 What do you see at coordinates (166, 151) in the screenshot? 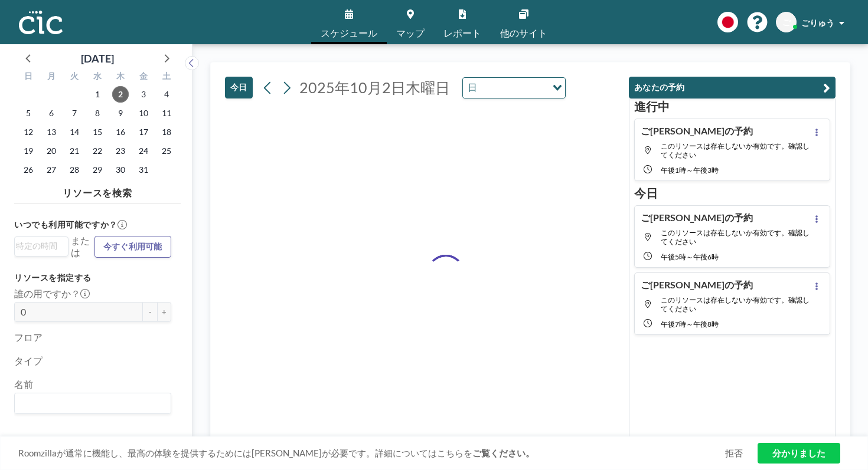
I see `span: 2025年10月25日土曜日` at bounding box center [166, 151].